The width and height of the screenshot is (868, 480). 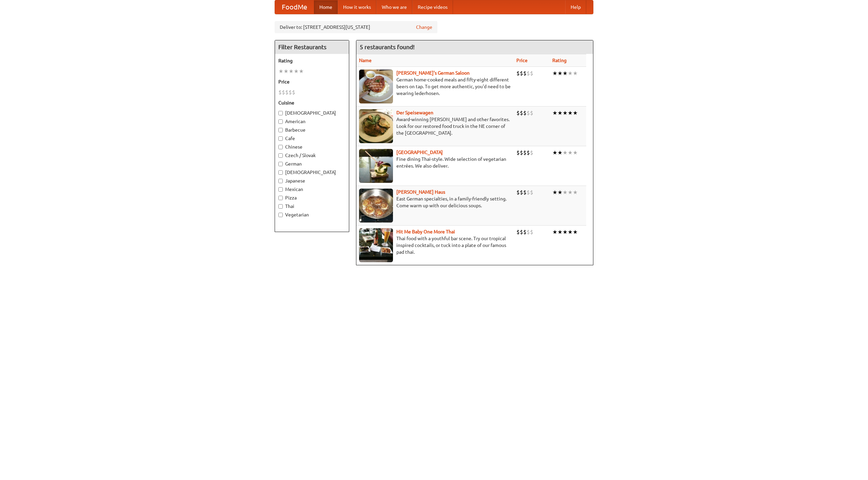 I want to click on a: Name, so click(x=365, y=60).